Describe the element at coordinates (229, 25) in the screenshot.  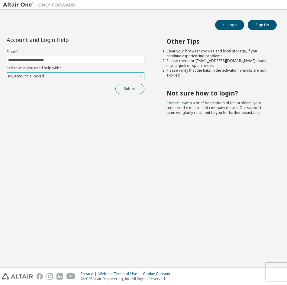
I see `button: Login` at that location.